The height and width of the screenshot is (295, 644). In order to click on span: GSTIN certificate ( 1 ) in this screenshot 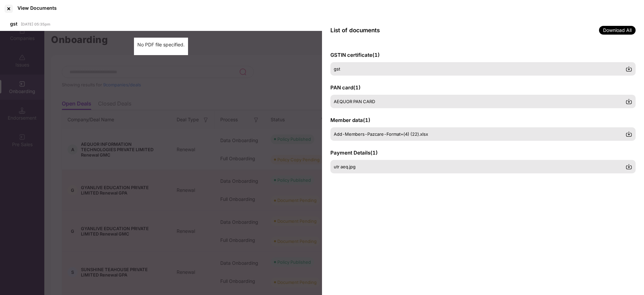, I will do `click(355, 55)`.